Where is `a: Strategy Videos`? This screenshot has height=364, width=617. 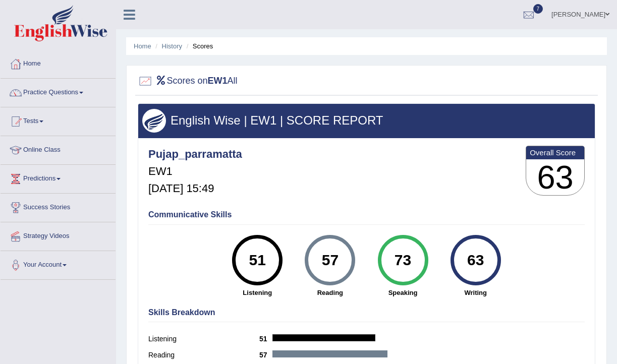
a: Strategy Videos is located at coordinates (58, 235).